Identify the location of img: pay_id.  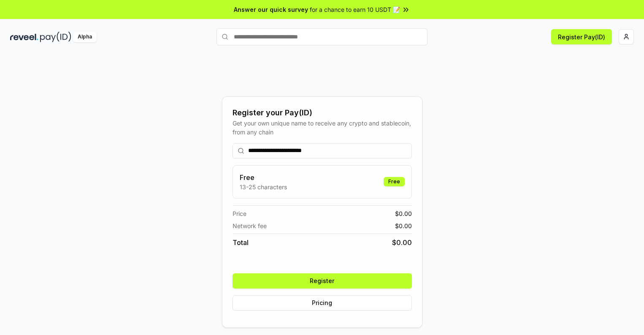
(56, 37).